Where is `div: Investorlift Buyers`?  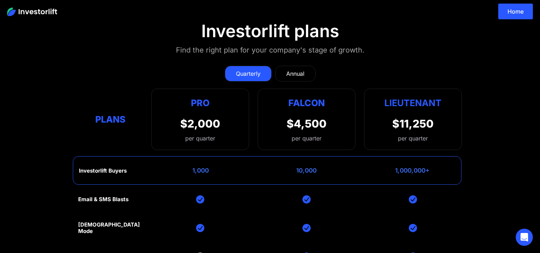 div: Investorlift Buyers is located at coordinates (103, 171).